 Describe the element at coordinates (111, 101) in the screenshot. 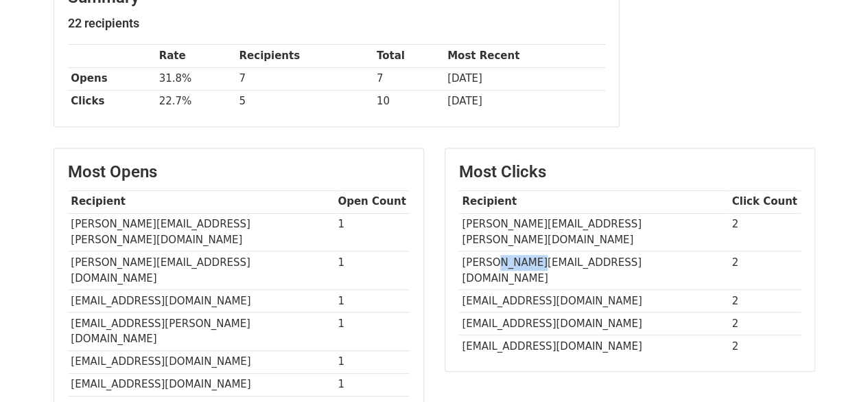

I see `th: Clicks` at that location.